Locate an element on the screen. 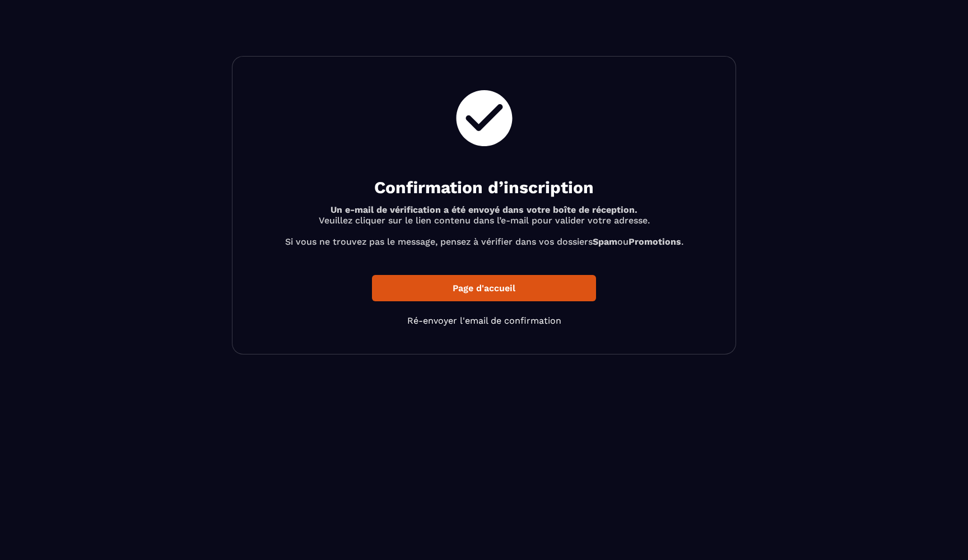 This screenshot has height=560, width=968. a: Page d'accueil is located at coordinates (484, 288).